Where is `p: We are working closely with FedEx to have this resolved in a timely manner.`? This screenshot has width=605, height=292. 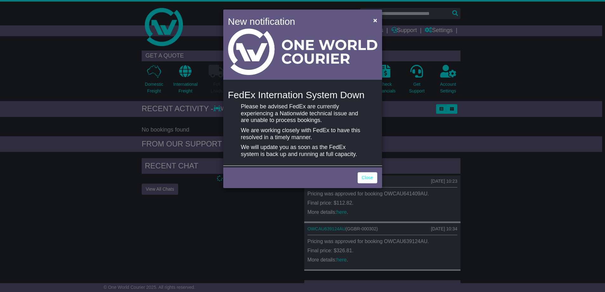
p: We are working closely with FedEx to have this resolved in a timely manner. is located at coordinates (302, 134).